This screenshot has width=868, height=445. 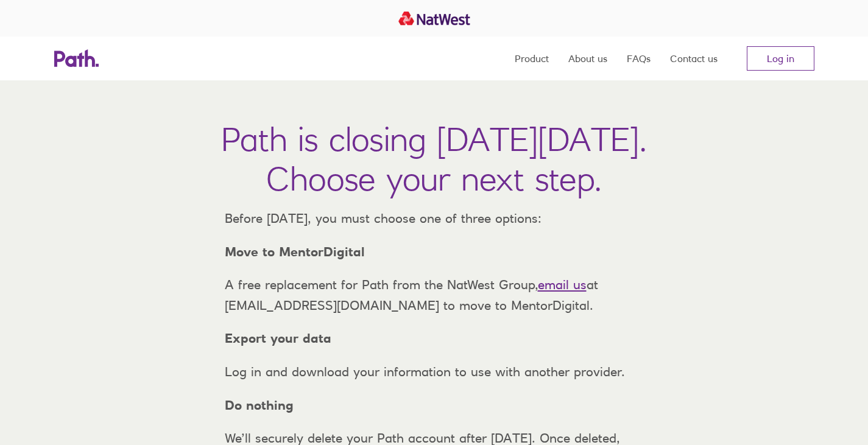 I want to click on a: Contact us, so click(x=694, y=59).